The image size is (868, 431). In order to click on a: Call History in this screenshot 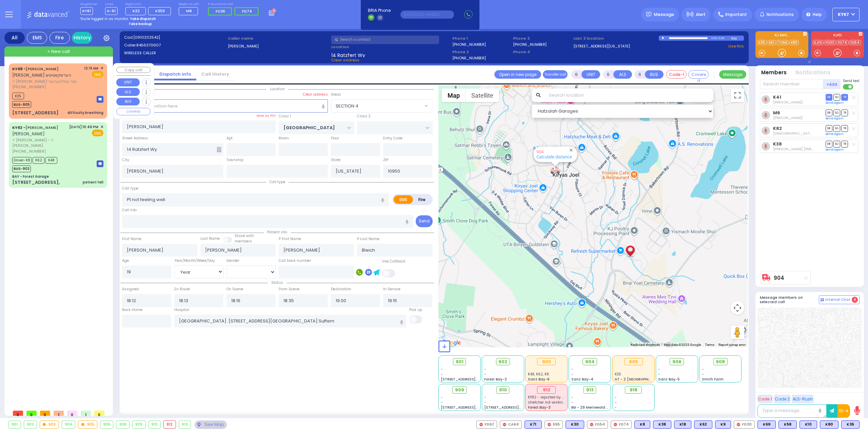, I will do `click(215, 74)`.